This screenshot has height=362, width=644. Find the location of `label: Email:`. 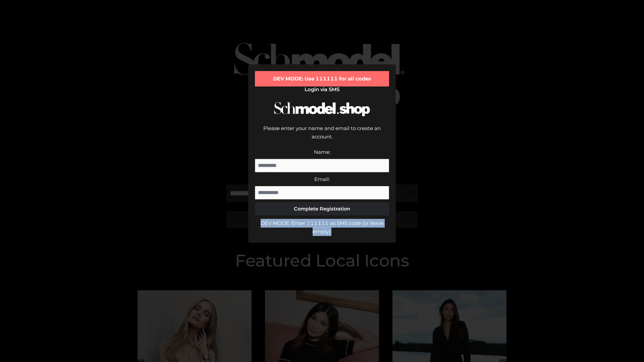

label: Email: is located at coordinates (322, 179).